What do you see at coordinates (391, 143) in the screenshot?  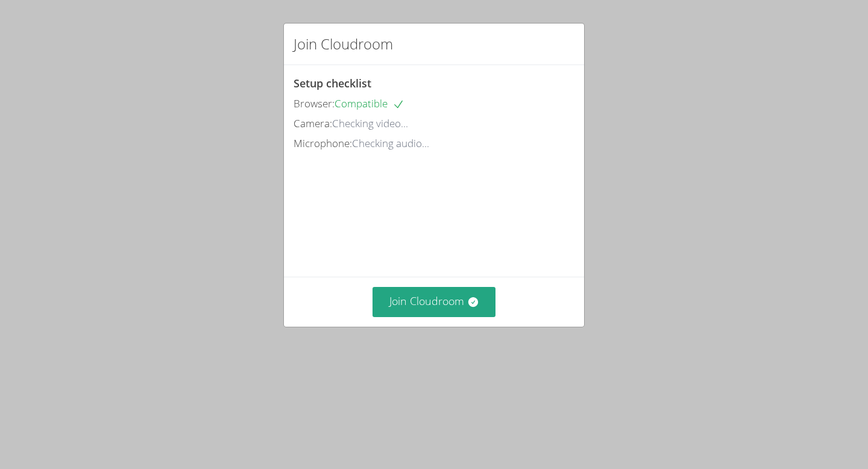 I see `span: Checking audio...` at bounding box center [391, 143].